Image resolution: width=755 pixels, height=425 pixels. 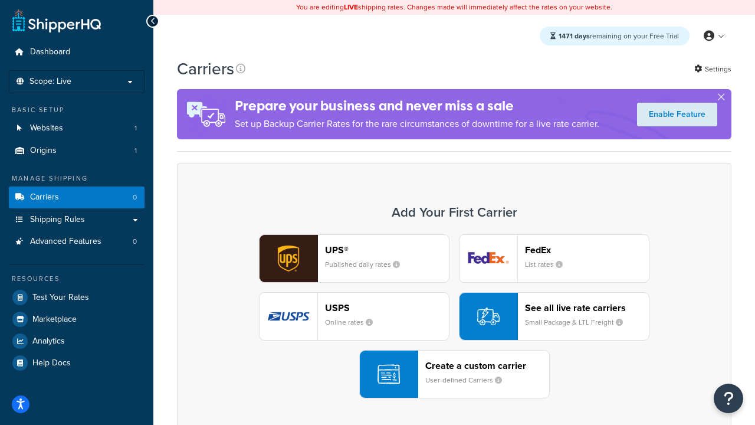 What do you see at coordinates (77, 150) in the screenshot?
I see `a: Origins 1` at bounding box center [77, 150].